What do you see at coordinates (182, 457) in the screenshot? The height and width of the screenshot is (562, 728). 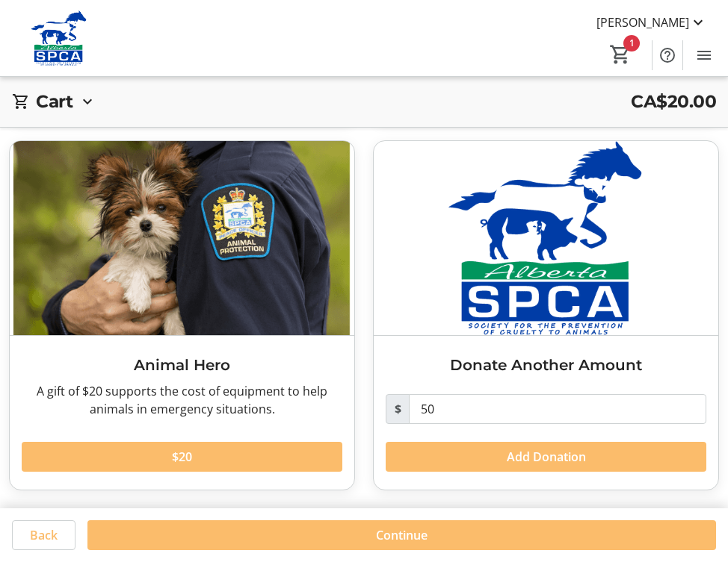 I see `button: $20` at bounding box center [182, 457].